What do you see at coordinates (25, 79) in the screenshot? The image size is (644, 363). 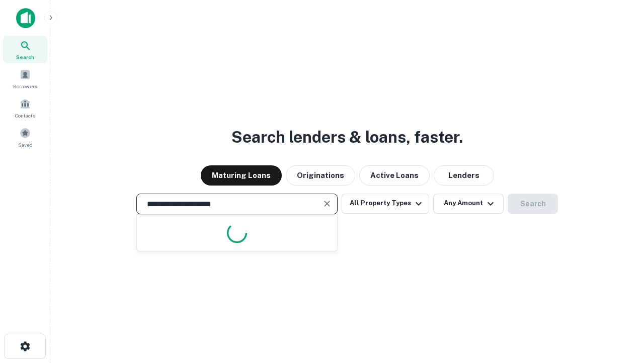 I see `div: Borrowers` at bounding box center [25, 79].